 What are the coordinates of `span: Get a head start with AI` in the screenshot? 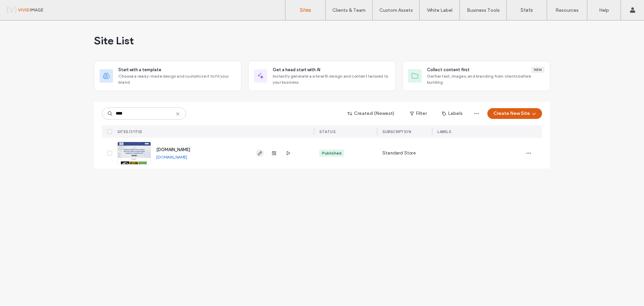 It's located at (297, 70).